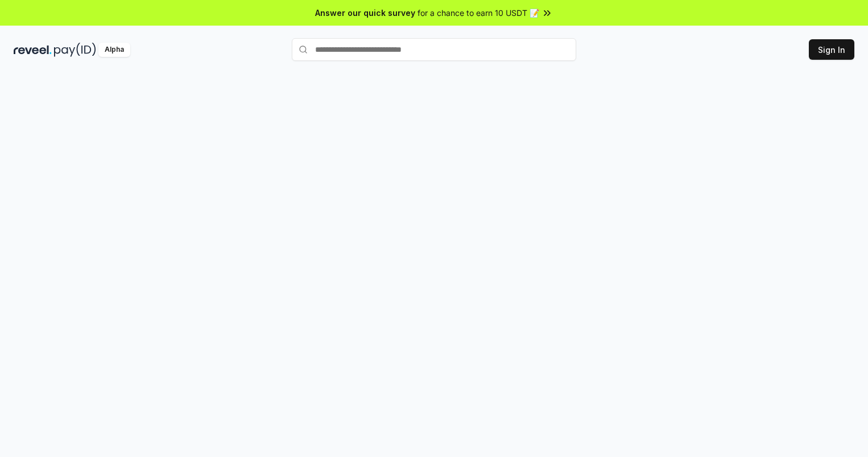 The image size is (868, 457). I want to click on button: Sign In, so click(832, 49).